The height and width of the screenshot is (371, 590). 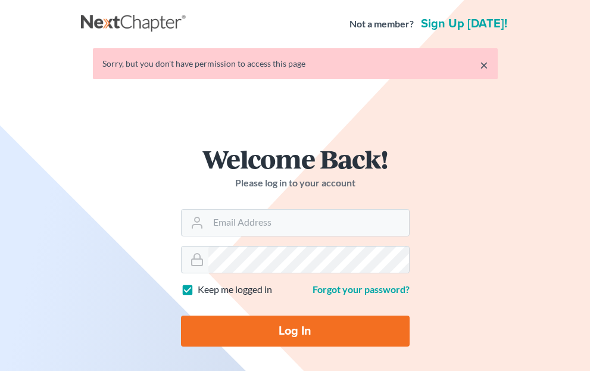 What do you see at coordinates (235, 289) in the screenshot?
I see `label: Keep me logged in` at bounding box center [235, 289].